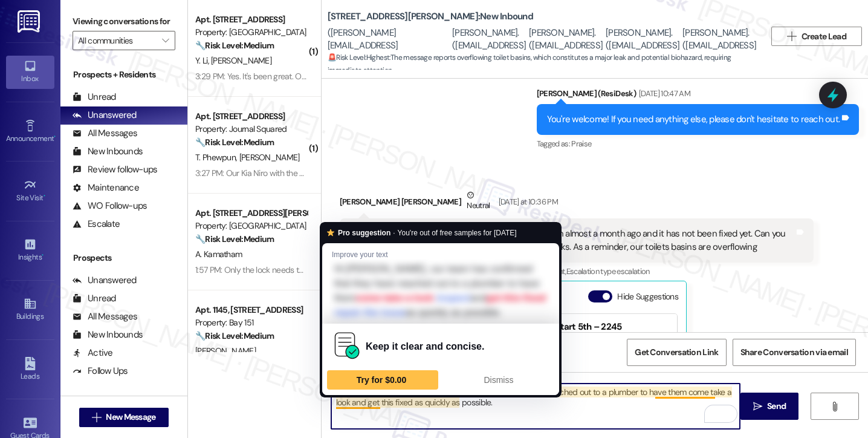 Image resolution: width=868 pixels, height=438 pixels. I want to click on div: Active, so click(93, 353).